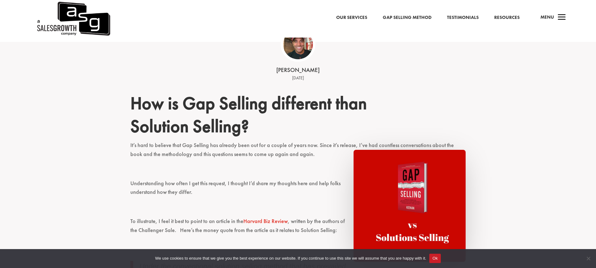 This screenshot has width=596, height=268. I want to click on span: a, so click(562, 18).